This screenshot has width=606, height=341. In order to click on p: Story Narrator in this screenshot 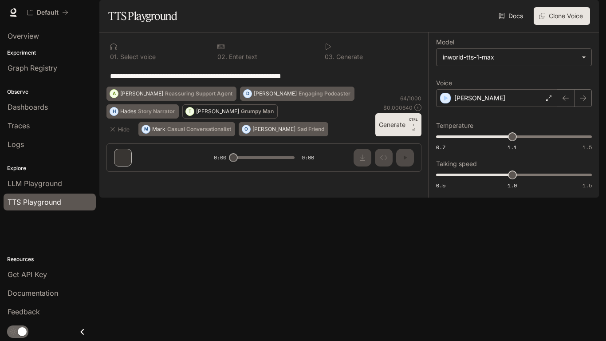, I will do `click(156, 111)`.